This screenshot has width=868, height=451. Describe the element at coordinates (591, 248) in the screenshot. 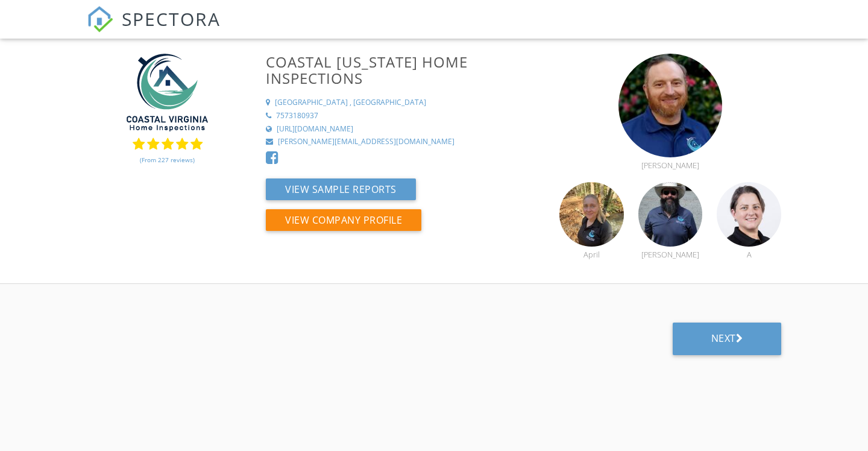

I see `a: April` at that location.